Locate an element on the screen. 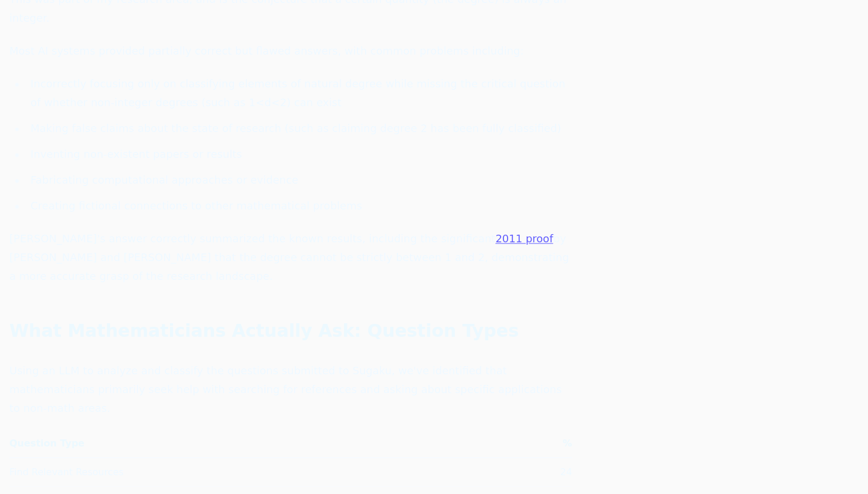 This screenshot has height=494, width=868. li: Making false claims about the state of research (such as claiming degree 2 has been fully classif... is located at coordinates (299, 129).